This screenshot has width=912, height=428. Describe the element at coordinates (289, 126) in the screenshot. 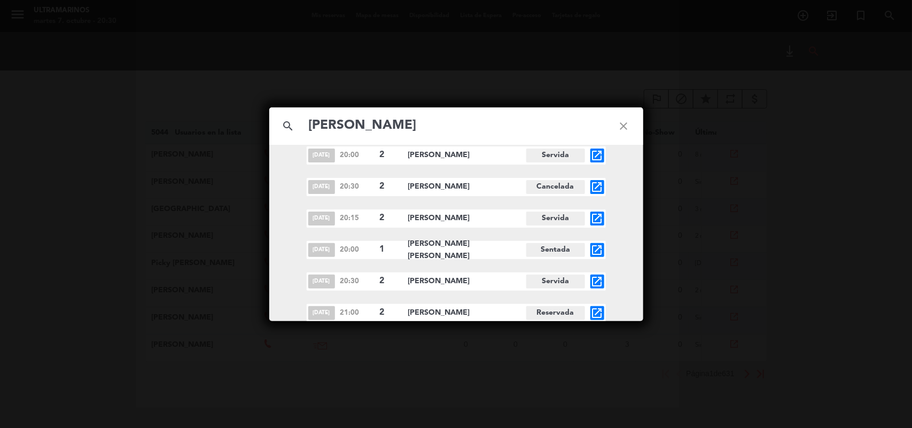

I see `i: search` at that location.